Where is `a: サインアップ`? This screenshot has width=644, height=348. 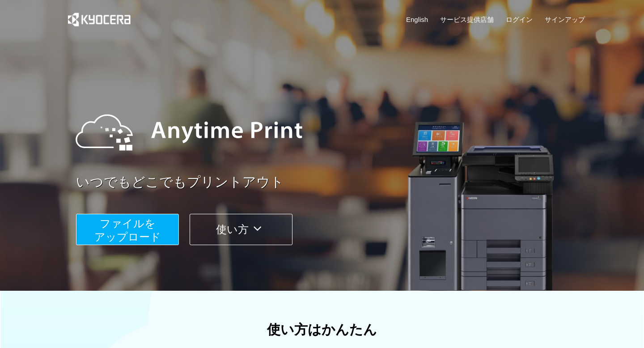 a: サインアップ is located at coordinates (565, 19).